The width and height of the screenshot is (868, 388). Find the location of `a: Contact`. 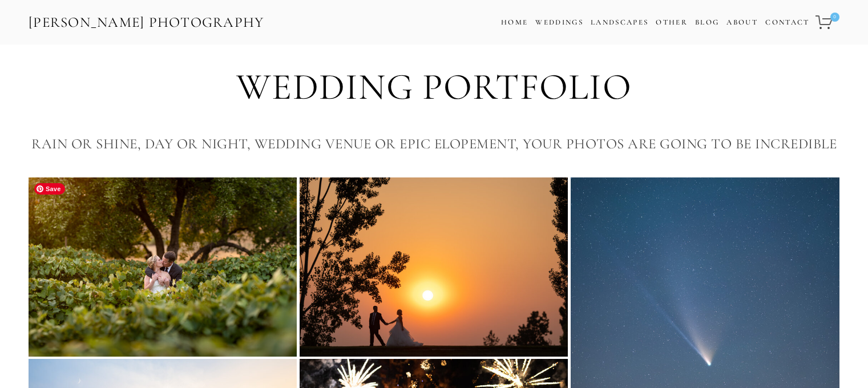

a: Contact is located at coordinates (787, 22).